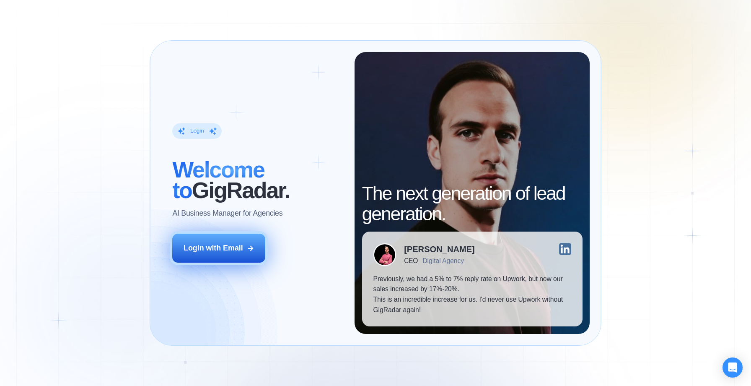 Image resolution: width=751 pixels, height=386 pixels. Describe the element at coordinates (472, 203) in the screenshot. I see `h2: The next generation of lead generation.` at that location.